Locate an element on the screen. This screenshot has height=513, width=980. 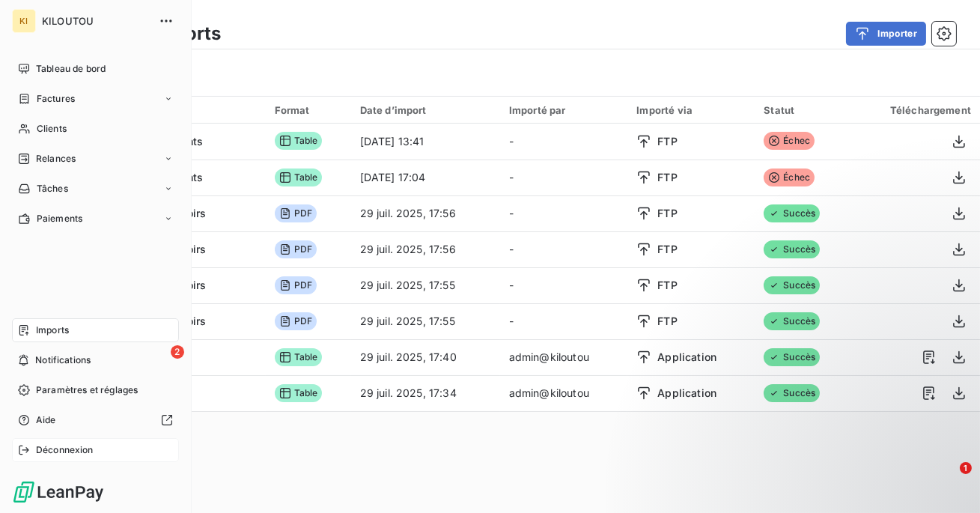
span: Tableau de bord is located at coordinates (70, 68).